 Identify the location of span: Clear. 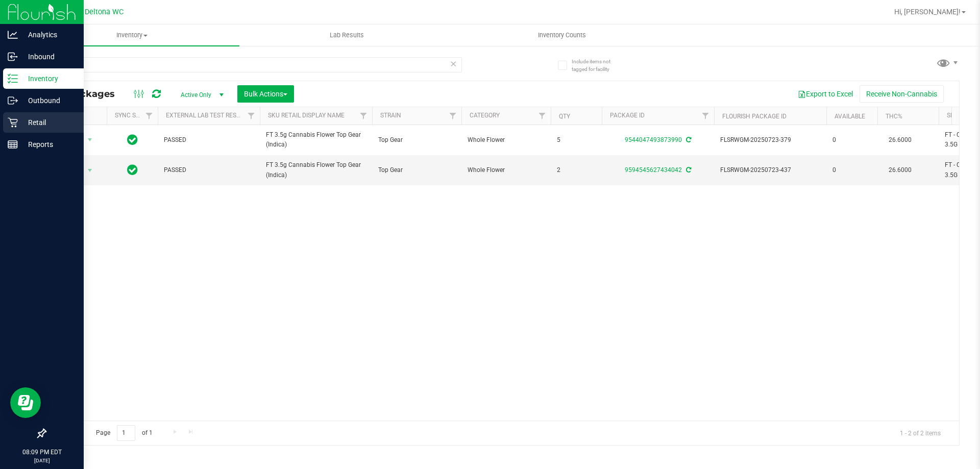
(453, 64).